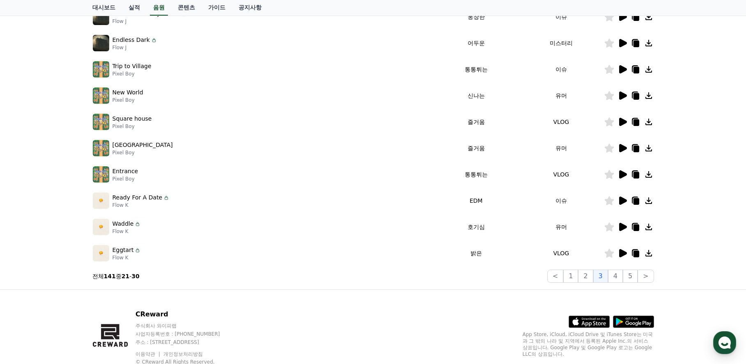 The image size is (746, 364). Describe the element at coordinates (116, 276) in the screenshot. I see `p: 전체 중 -` at that location.